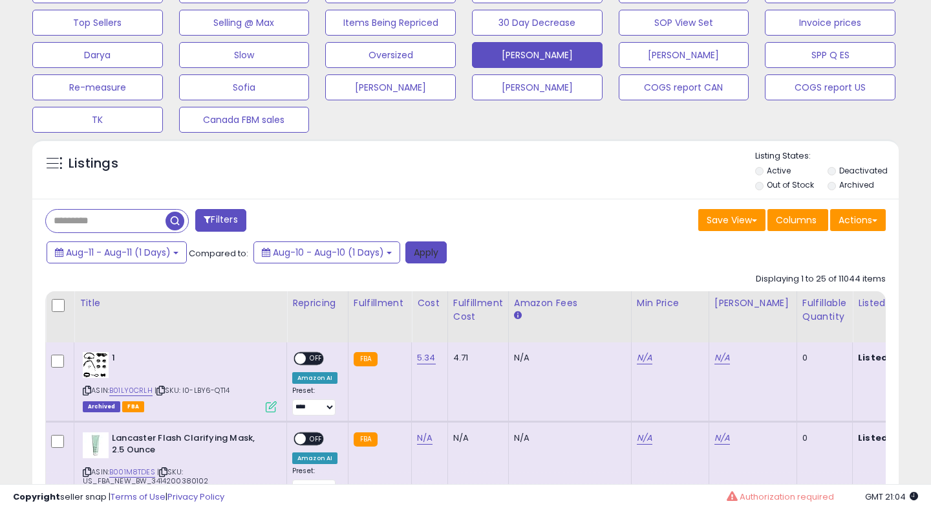 The height and width of the screenshot is (510, 931). Describe the element at coordinates (102, 406) in the screenshot. I see `span: Listings that have been deleted from Seller Central` at that location.